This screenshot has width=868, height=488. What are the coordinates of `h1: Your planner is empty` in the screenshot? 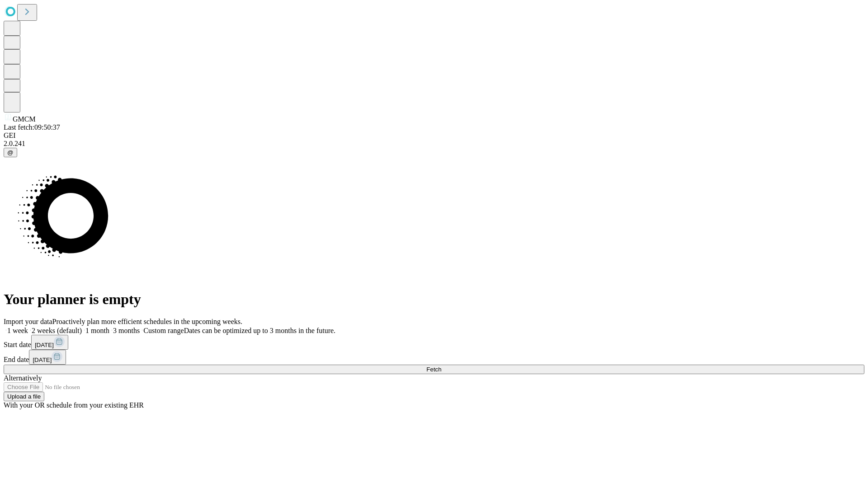 It's located at (434, 299).